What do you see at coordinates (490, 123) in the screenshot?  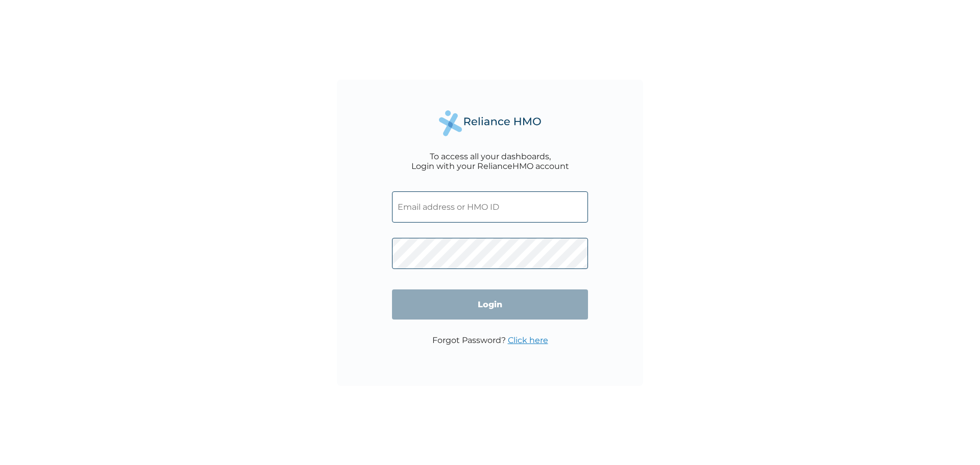 I see `img: Reliance Health's Logo` at bounding box center [490, 123].